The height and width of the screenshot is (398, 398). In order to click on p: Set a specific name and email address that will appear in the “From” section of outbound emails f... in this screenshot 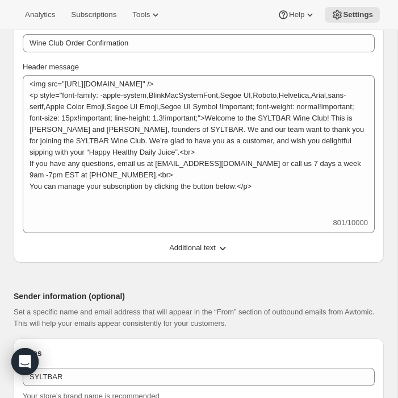, I will do `click(194, 317)`.